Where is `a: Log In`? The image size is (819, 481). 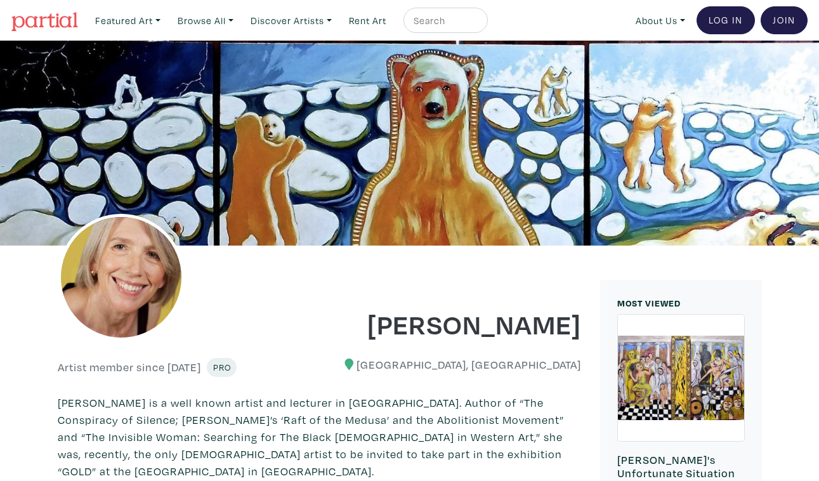 a: Log In is located at coordinates (725, 20).